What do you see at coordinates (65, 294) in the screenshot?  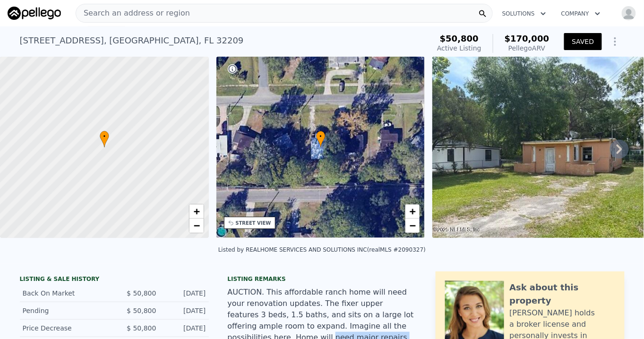 I see `div: Back On Market` at bounding box center [65, 294].